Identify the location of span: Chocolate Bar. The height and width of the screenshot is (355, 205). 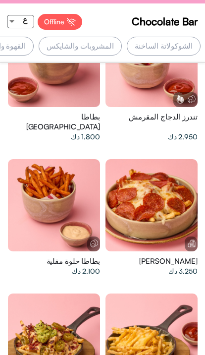
(165, 21).